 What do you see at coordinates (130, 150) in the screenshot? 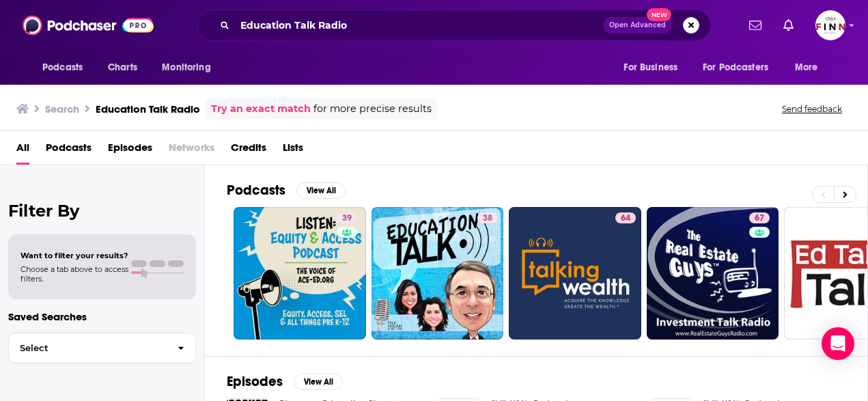
I see `span: Episodes` at bounding box center [130, 150].